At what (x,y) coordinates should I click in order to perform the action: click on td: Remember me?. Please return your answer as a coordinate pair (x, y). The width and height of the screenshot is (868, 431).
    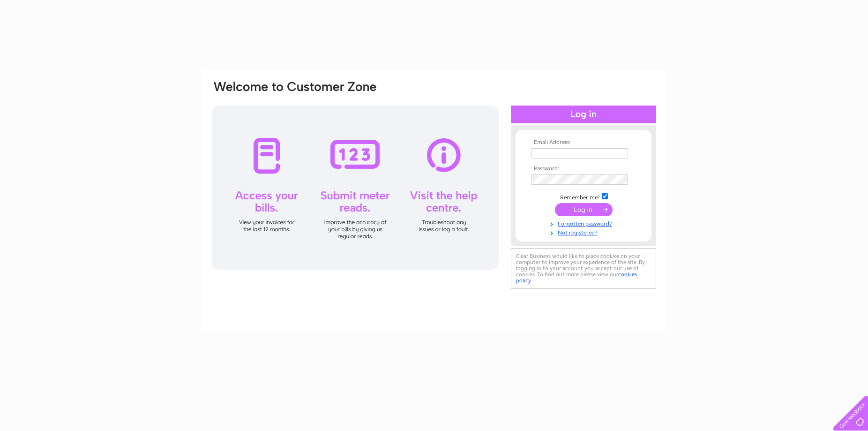
    Looking at the image, I should click on (583, 196).